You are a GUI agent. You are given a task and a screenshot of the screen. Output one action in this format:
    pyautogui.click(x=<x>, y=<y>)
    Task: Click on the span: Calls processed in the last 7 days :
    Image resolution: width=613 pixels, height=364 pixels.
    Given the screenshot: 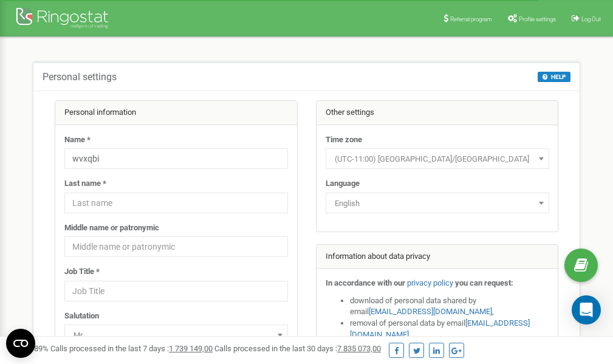 What is the action you would take?
    pyautogui.click(x=131, y=348)
    